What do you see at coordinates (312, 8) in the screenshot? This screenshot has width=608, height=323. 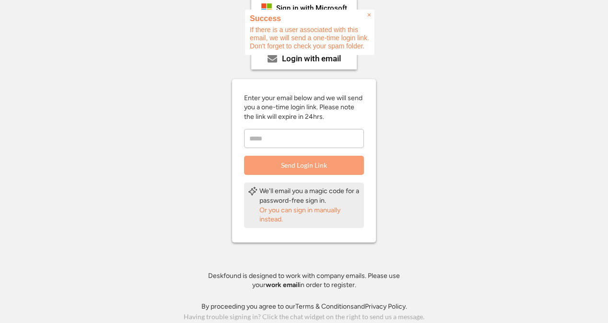 I see `div: Sign in with Microsoft` at bounding box center [312, 8].